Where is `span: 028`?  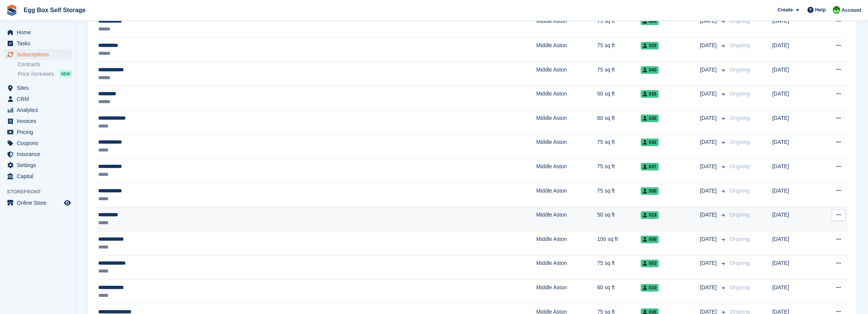 span: 028 is located at coordinates (649, 119).